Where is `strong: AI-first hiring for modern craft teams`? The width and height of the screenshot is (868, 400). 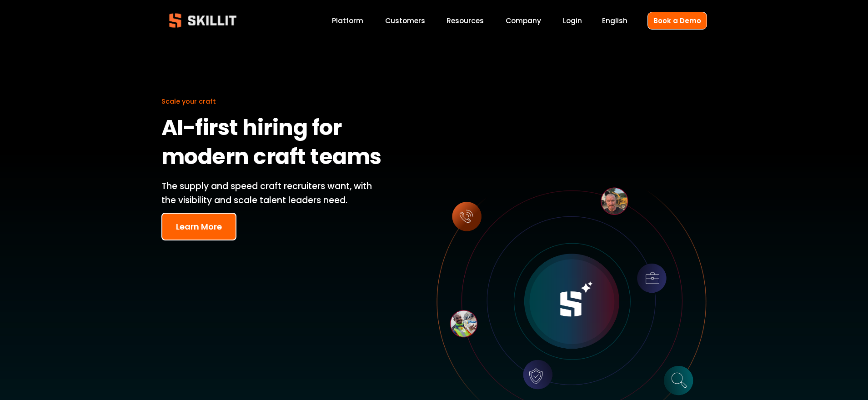
strong: AI-first hiring for modern craft teams is located at coordinates (271, 144).